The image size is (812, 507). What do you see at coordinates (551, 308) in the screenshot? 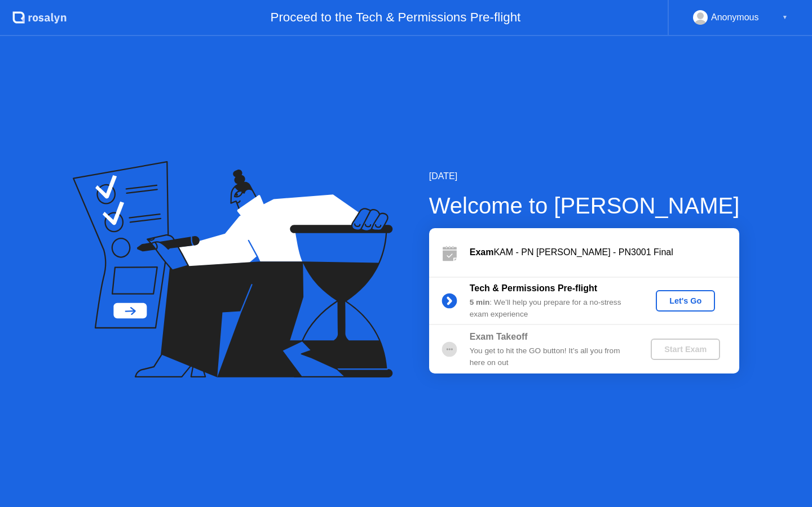
I see `div: : We’ll help you prepare for a no-stress exam experience` at bounding box center [551, 308].